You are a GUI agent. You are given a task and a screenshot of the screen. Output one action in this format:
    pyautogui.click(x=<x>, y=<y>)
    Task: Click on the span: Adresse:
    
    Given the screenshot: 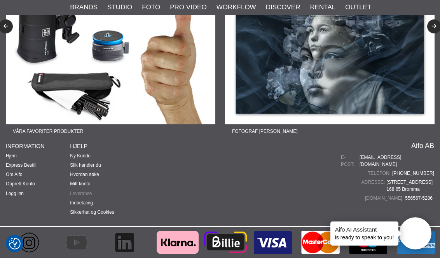 What is the action you would take?
    pyautogui.click(x=374, y=182)
    